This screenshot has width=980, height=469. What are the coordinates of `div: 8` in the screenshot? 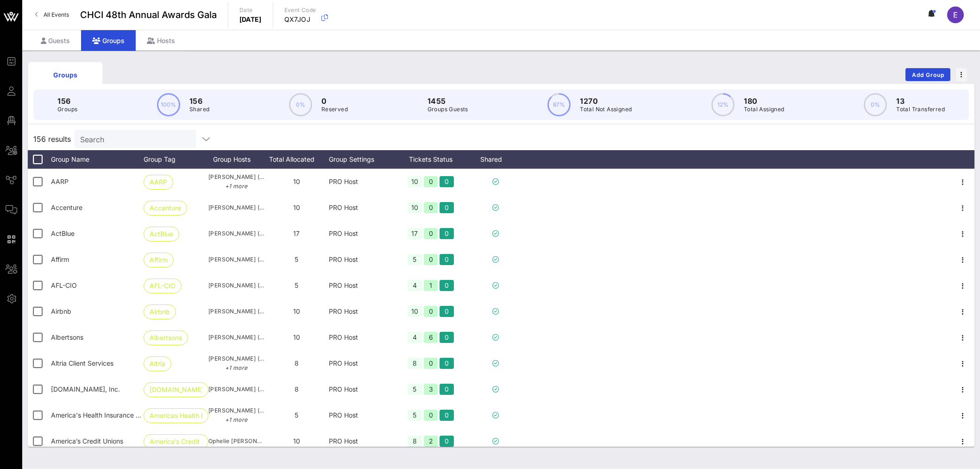 It's located at (415, 363).